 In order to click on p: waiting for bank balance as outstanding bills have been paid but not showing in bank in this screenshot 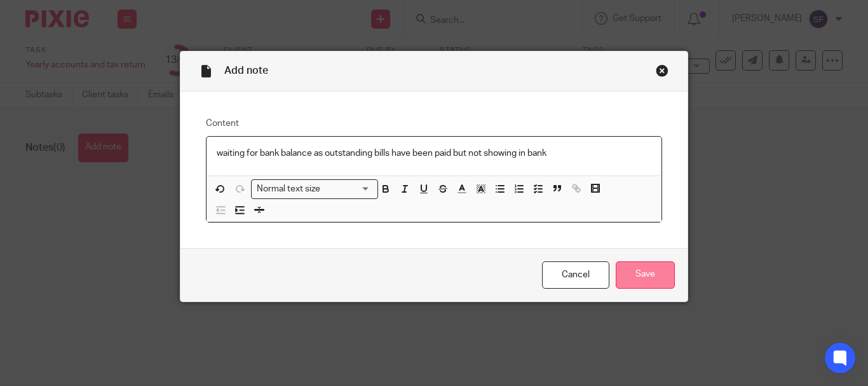, I will do `click(434, 153)`.